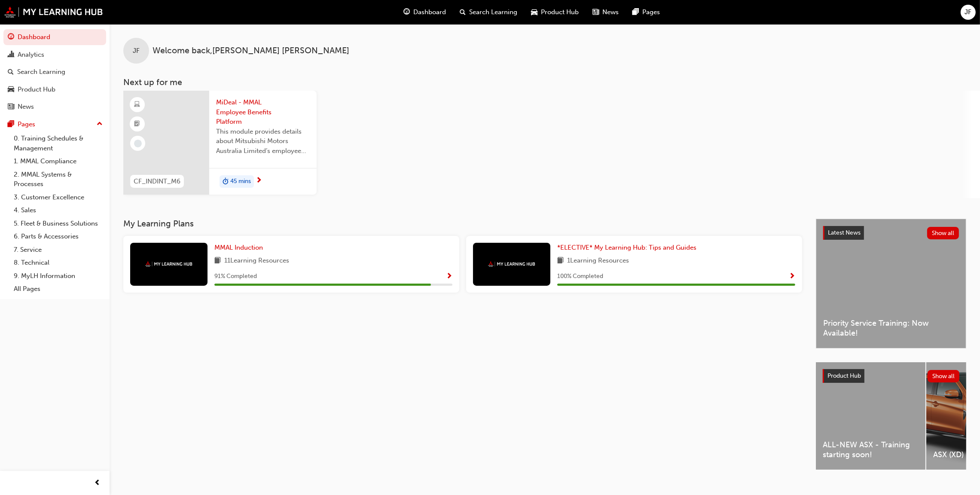 The image size is (980, 495). Describe the element at coordinates (606, 12) in the screenshot. I see `a: news-iconNews` at that location.